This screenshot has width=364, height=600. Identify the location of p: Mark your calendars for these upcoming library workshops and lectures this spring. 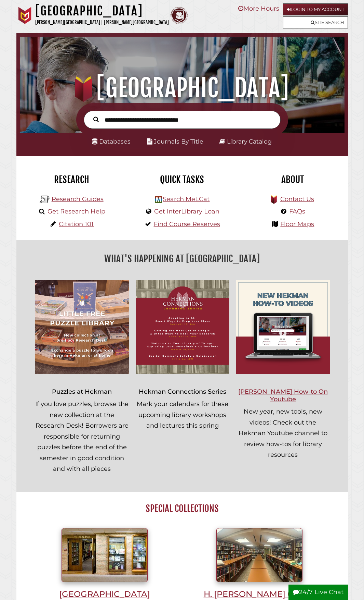
(183, 415).